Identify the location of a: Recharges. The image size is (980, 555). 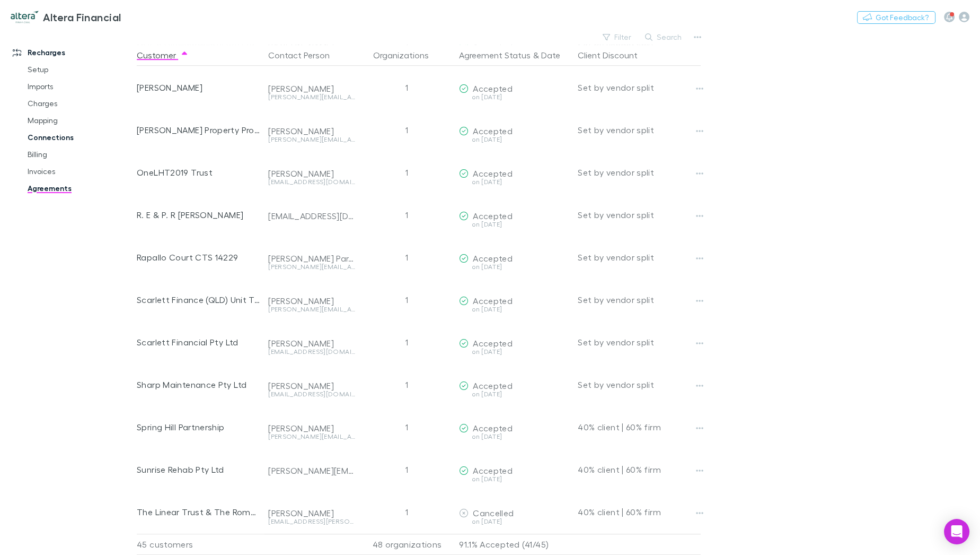
(73, 52).